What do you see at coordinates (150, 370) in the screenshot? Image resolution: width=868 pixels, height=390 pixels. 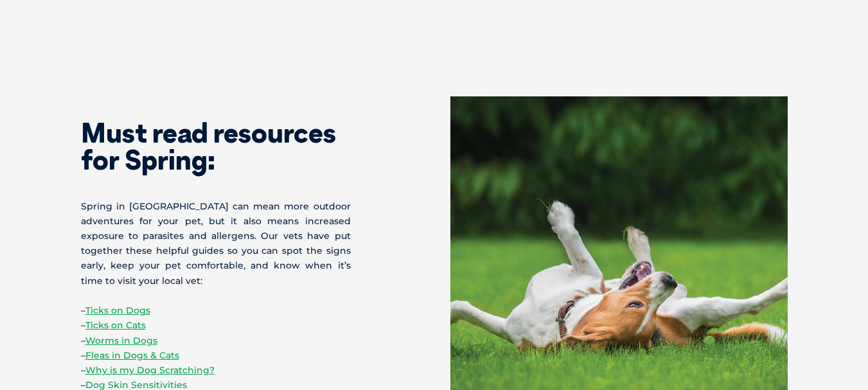 I see `a: Why is my Dog Scratching?` at bounding box center [150, 370].